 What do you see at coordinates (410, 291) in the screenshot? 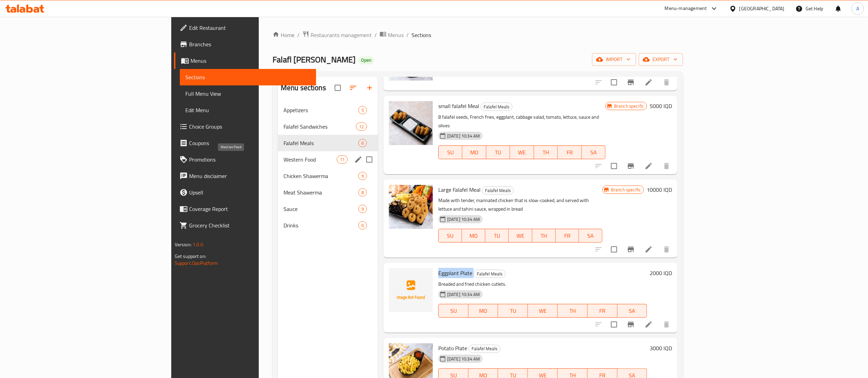
I see `img: Eggplant Plate` at bounding box center [410, 291].